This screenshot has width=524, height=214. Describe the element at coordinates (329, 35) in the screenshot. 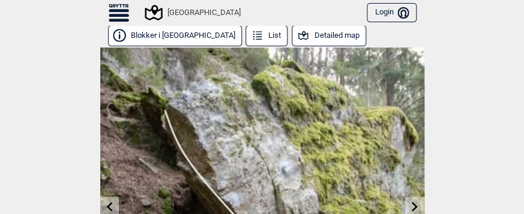

I see `button: Detailed map` at that location.